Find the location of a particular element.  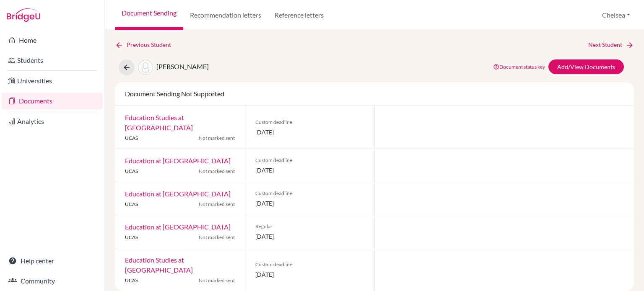

img: Bridge-U is located at coordinates (23, 15).